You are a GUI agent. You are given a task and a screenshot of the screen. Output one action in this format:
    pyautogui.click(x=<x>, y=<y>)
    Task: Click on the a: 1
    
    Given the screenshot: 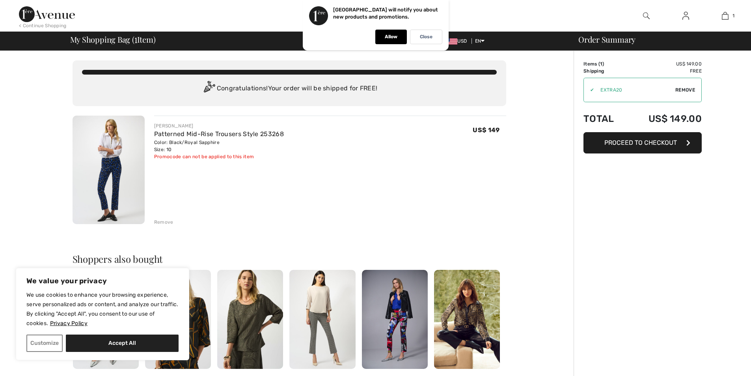 What is the action you would take?
    pyautogui.click(x=725, y=16)
    